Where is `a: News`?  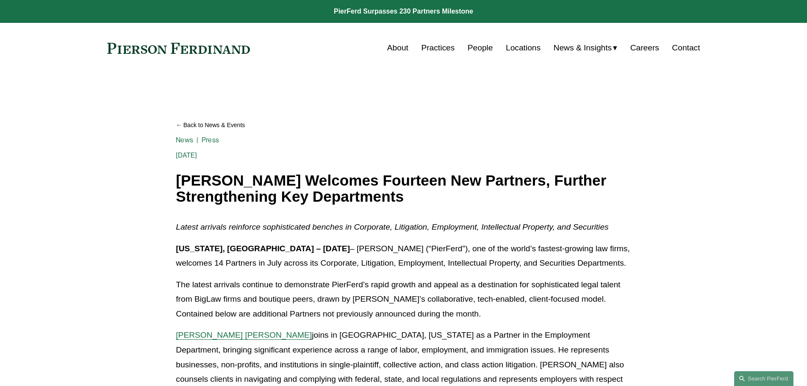
a: News is located at coordinates (184, 140).